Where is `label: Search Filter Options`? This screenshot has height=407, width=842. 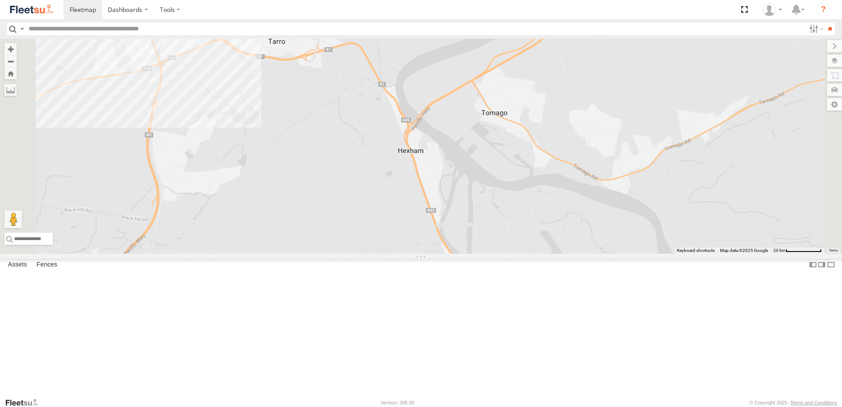
label: Search Filter Options is located at coordinates (815, 29).